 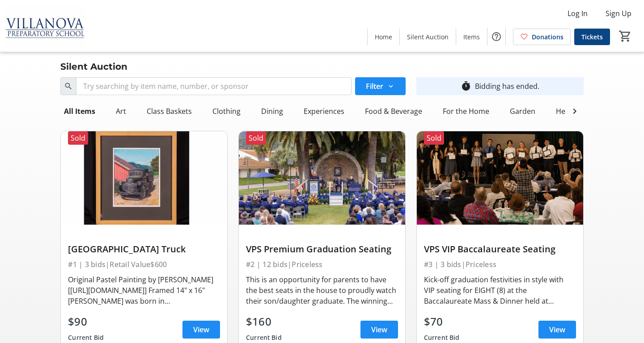 I want to click on div: Art, so click(x=120, y=111).